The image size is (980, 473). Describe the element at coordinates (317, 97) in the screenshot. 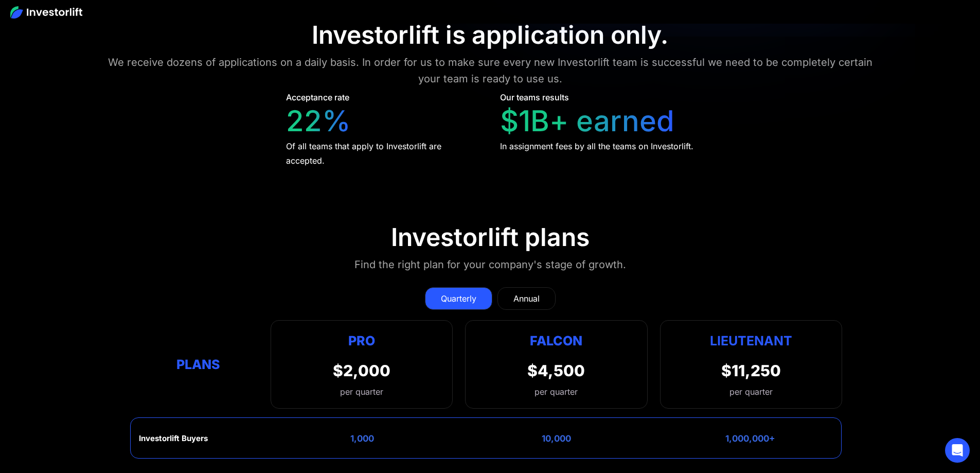

I see `div: Acceptance rate` at that location.